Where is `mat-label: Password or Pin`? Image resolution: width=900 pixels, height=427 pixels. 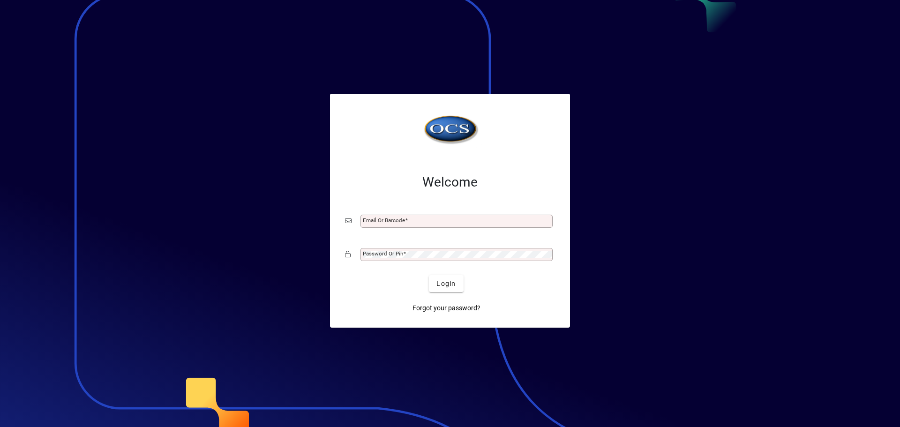
mat-label: Password or Pin is located at coordinates (383, 254).